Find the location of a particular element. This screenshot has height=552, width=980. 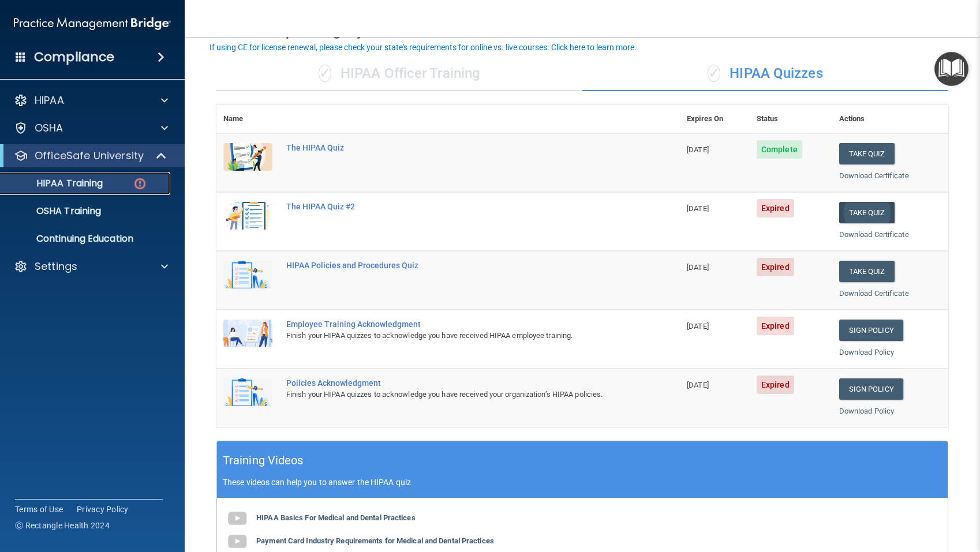

b: HIPAA Basics For Medical and Dental Practices is located at coordinates (336, 518).